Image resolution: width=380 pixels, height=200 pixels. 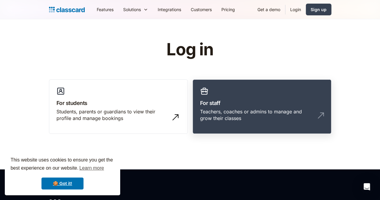 What do you see at coordinates (262, 103) in the screenshot?
I see `h3: For staff` at bounding box center [262, 103].